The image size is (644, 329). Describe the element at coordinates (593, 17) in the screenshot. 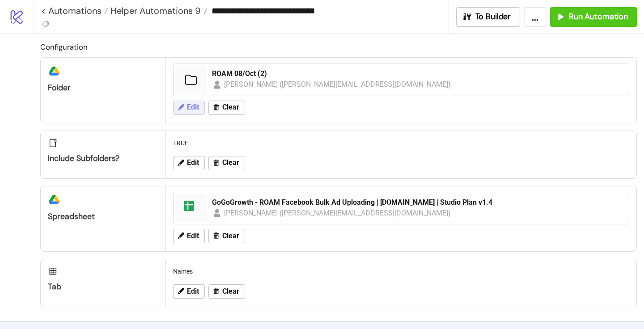

I see `button: Run Automation` at that location.